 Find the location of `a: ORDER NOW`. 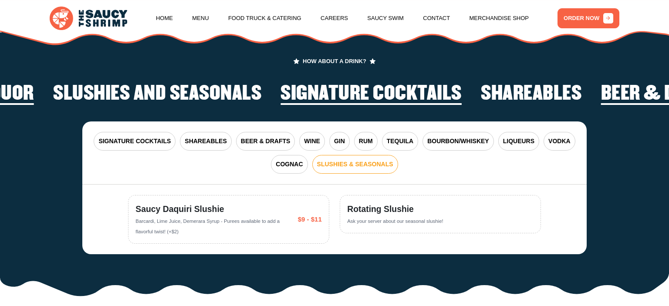

a: ORDER NOW is located at coordinates (588, 18).